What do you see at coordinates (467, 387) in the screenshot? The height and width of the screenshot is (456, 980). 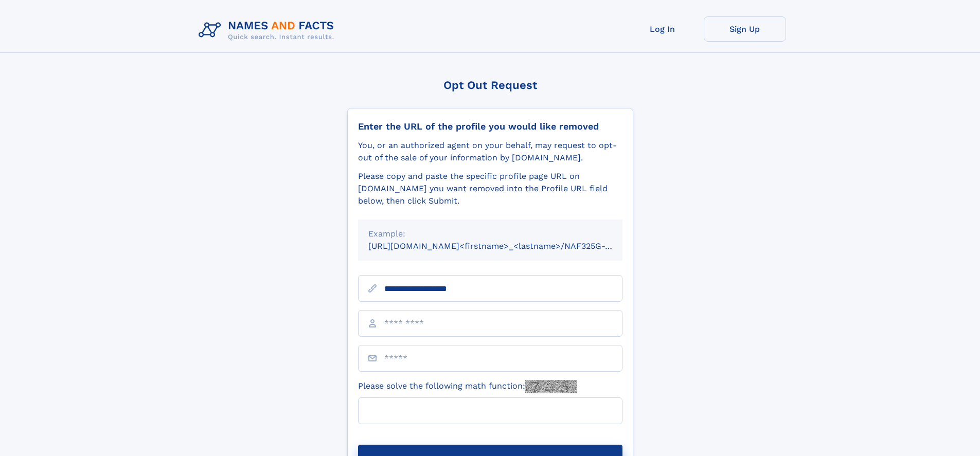 I see `label: Please solve the following math function:` at bounding box center [467, 387].